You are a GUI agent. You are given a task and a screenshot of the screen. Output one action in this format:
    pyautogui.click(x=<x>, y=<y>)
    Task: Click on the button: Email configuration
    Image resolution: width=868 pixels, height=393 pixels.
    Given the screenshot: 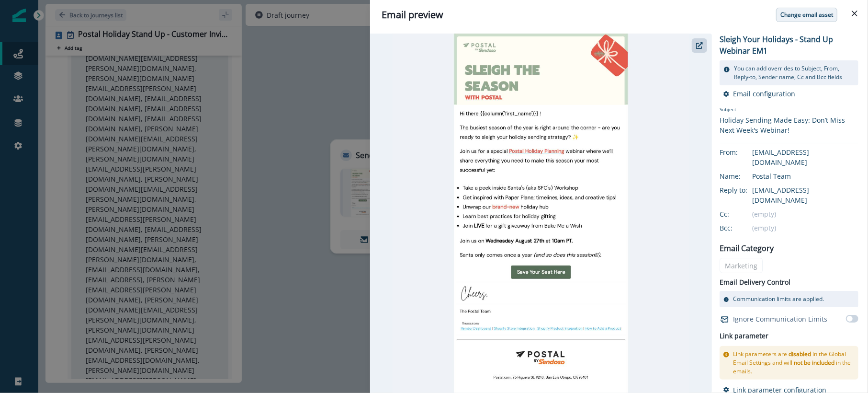 What is the action you would take?
    pyautogui.click(x=759, y=93)
    